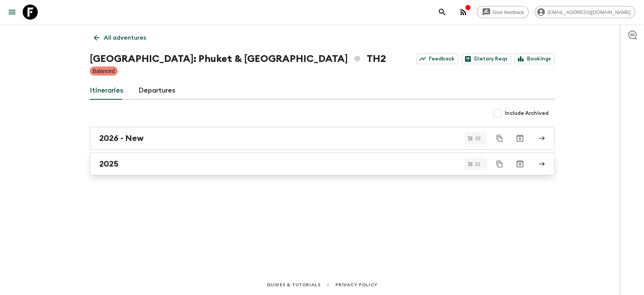  I want to click on span: 33, so click(477, 138).